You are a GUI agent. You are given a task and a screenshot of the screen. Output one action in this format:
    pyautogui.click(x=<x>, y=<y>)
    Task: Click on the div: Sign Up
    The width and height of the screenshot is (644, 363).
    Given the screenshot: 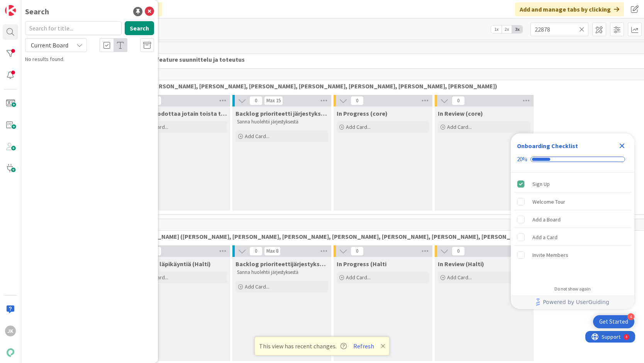 What is the action you would take?
    pyautogui.click(x=541, y=184)
    